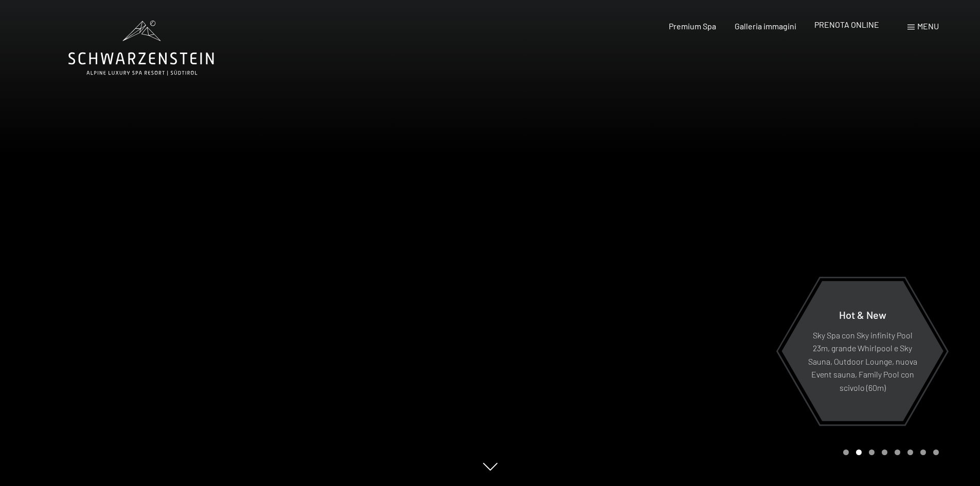 This screenshot has width=980, height=486. I want to click on div: Carousel Page 8, so click(936, 452).